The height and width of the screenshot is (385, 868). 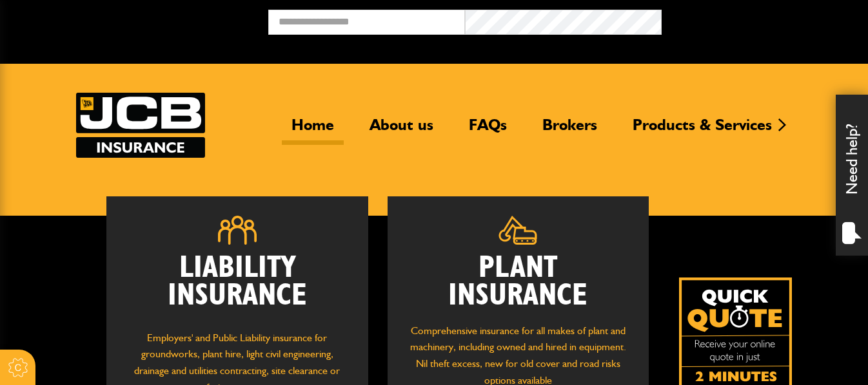 I want to click on a: JCB Insurance Services, so click(x=140, y=125).